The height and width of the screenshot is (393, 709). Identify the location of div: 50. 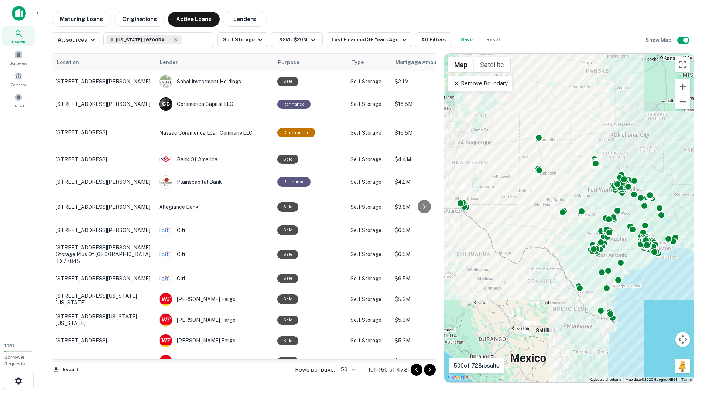
(347, 370).